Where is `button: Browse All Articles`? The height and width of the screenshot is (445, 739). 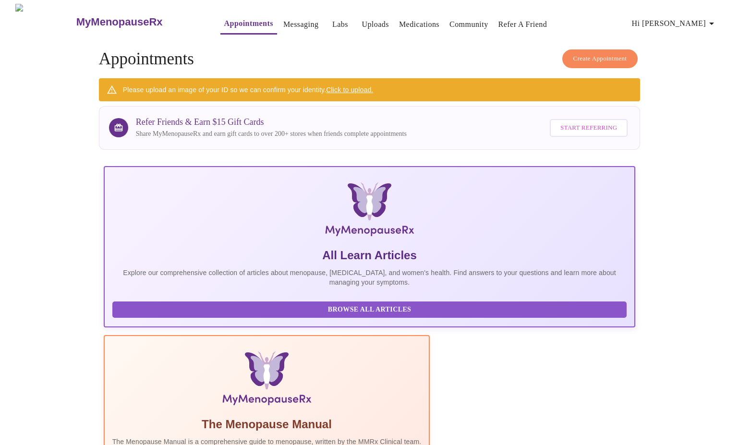 button: Browse All Articles is located at coordinates (370, 310).